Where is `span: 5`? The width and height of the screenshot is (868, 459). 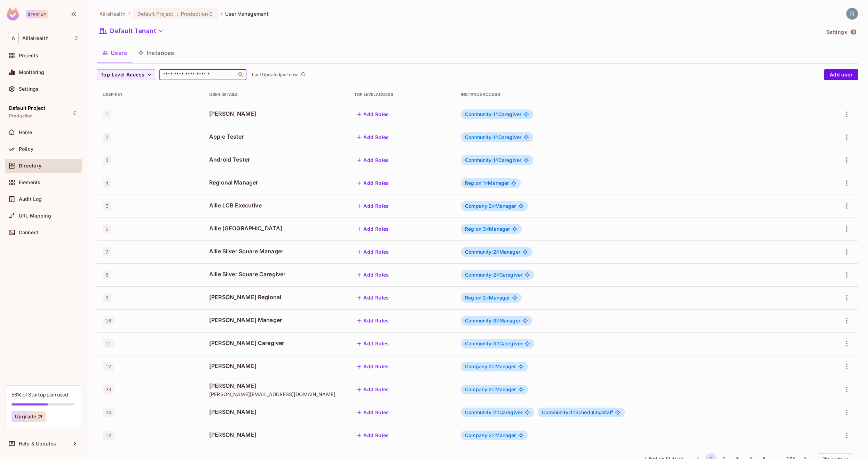
span: 5 is located at coordinates (107, 206).